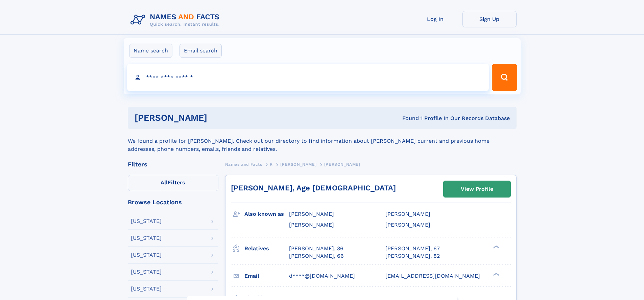 The image size is (644, 300). What do you see at coordinates (173, 183) in the screenshot?
I see `label: Filters` at bounding box center [173, 183].